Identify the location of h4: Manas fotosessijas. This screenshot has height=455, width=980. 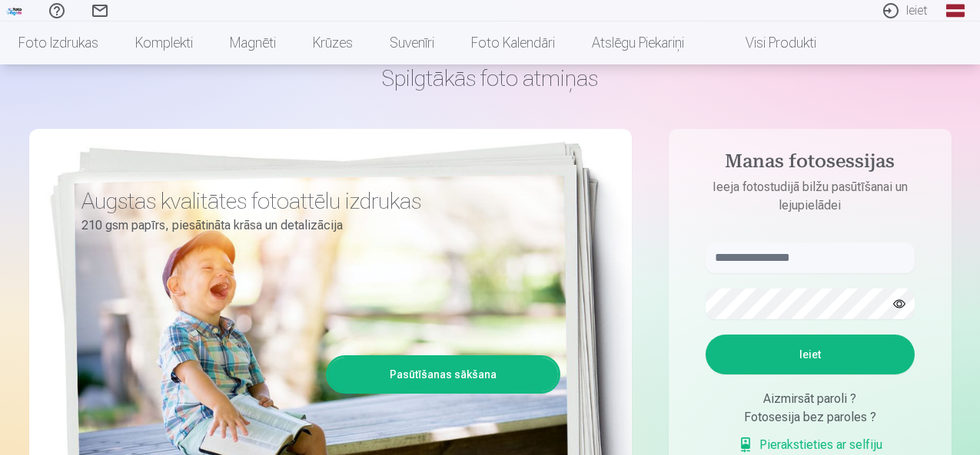
(810, 164).